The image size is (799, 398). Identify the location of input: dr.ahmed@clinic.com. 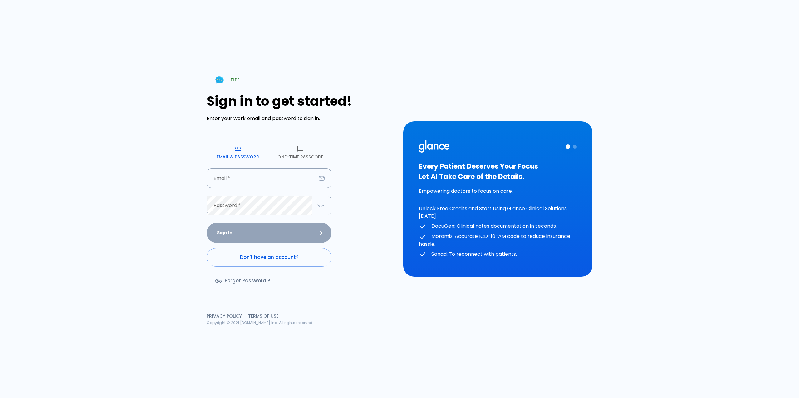
(261, 178).